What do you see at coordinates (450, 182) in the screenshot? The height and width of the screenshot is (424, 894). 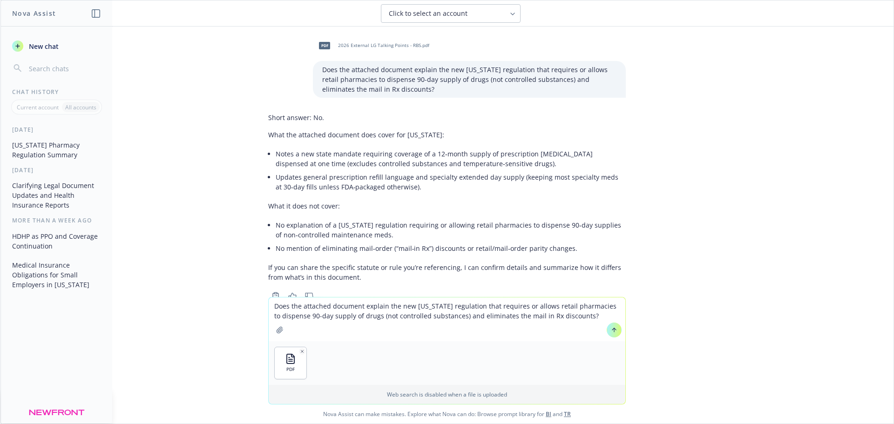 I see `li: Updates general prescription refill language and specialty extended day supply (keeping most spec...` at bounding box center [450, 182].